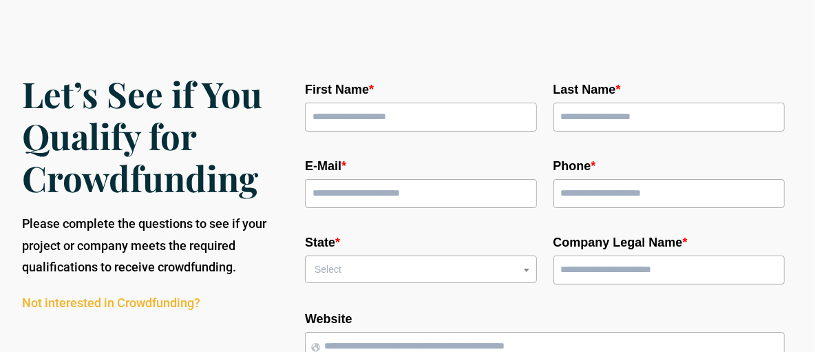 This screenshot has height=352, width=815. I want to click on a: Not interested in Crowdfunding?, so click(111, 302).